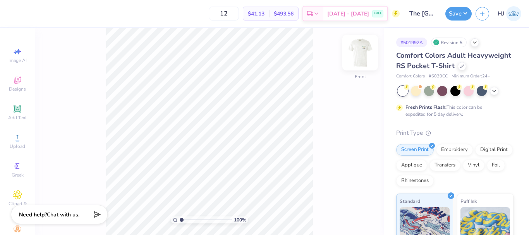 The image size is (529, 235). I want to click on span: Puff Ink, so click(469, 201).